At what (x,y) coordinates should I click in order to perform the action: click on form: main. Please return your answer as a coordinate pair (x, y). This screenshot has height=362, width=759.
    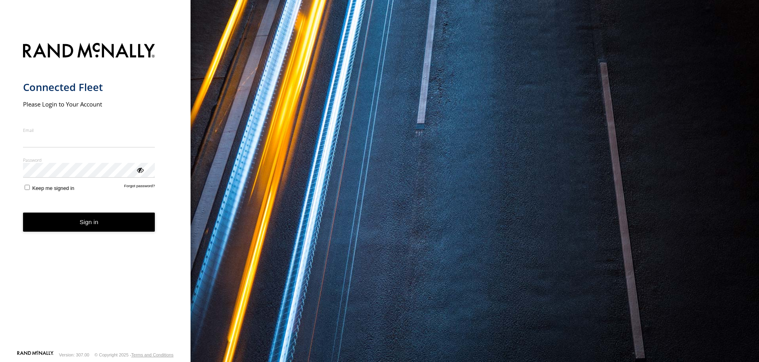
    Looking at the image, I should click on (95, 194).